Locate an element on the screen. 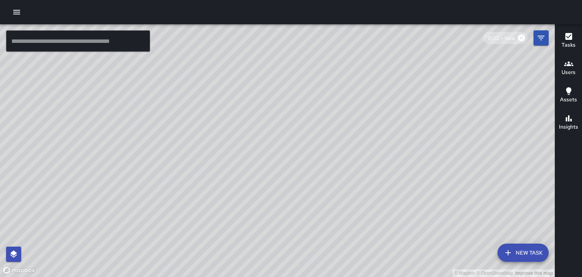  button: Tasks is located at coordinates (568, 41).